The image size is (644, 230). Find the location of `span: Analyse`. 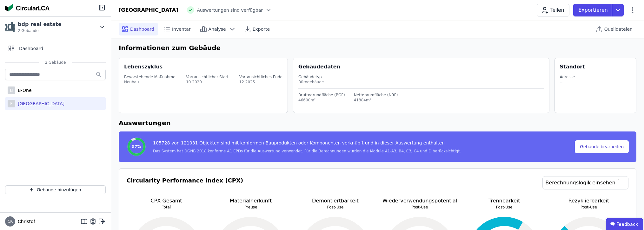

span: Analyse is located at coordinates (217, 29).